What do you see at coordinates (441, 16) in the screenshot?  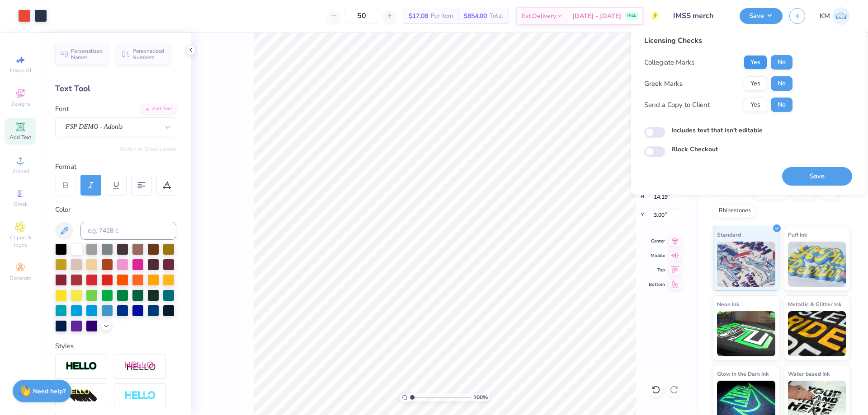 I see `span: Per Item` at bounding box center [441, 16].